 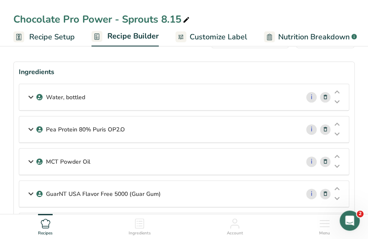 I want to click on span: Nutrition Breakdown, so click(x=314, y=37).